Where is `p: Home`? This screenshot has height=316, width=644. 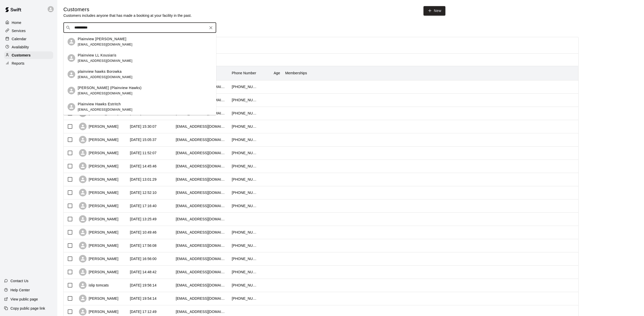 p: Home is located at coordinates (16, 23).